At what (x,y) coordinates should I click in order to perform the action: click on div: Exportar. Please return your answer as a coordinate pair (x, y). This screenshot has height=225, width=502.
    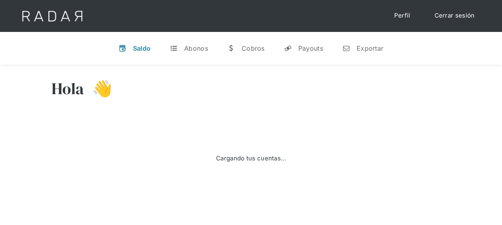
    Looking at the image, I should click on (370, 48).